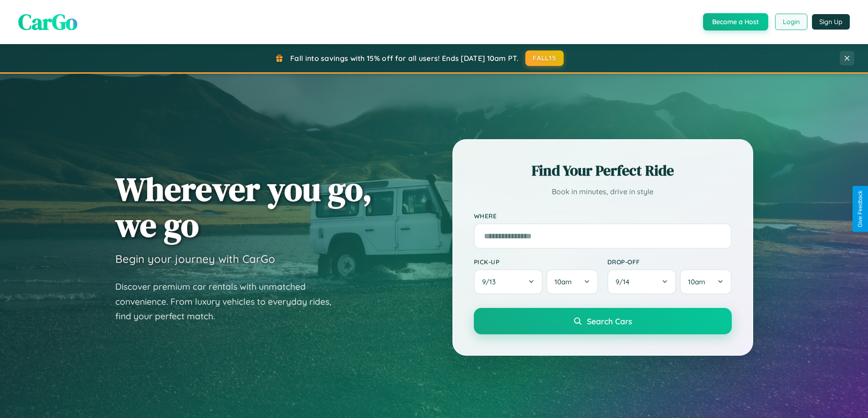 The width and height of the screenshot is (868, 418). I want to click on button: Login, so click(790, 22).